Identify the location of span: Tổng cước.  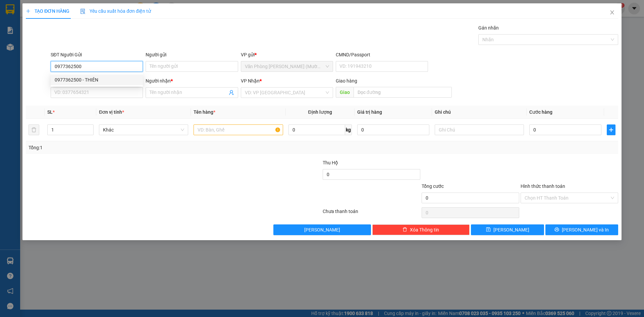
(432, 186).